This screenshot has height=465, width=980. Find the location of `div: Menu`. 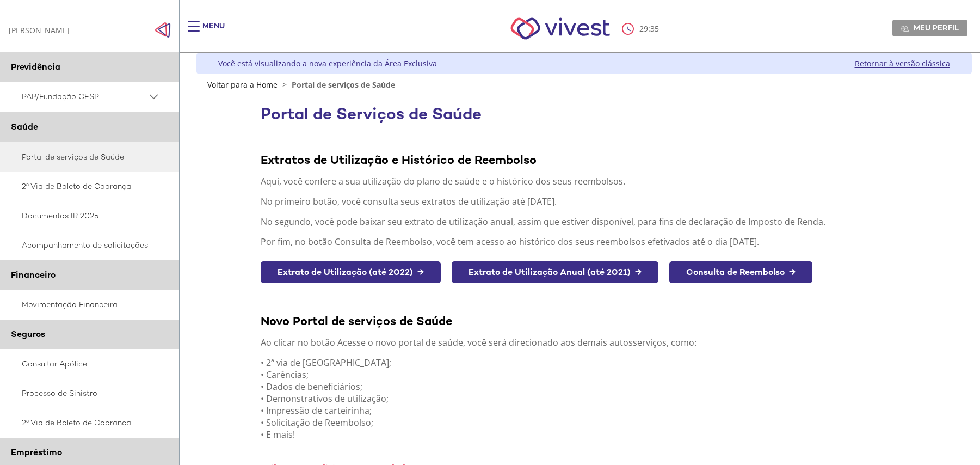

div: Menu is located at coordinates (214, 32).